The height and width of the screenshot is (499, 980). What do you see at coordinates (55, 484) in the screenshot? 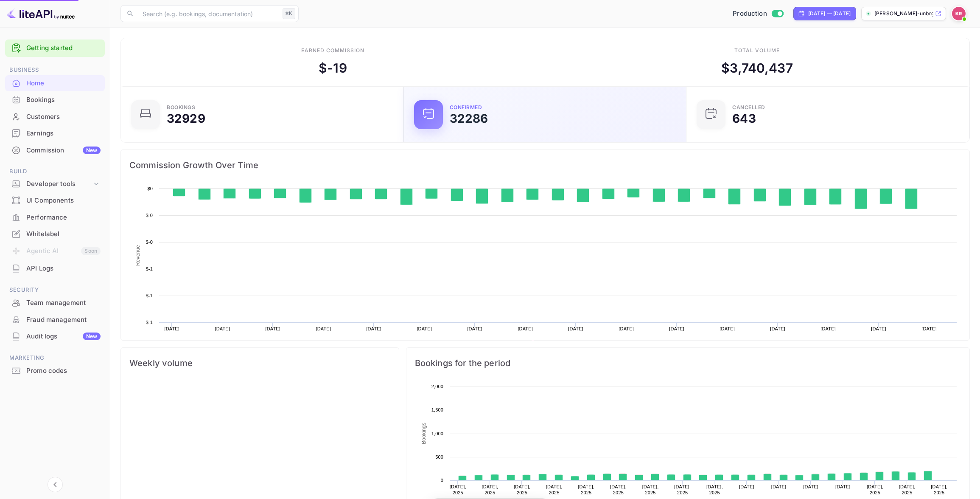
I see `button: Collapse navigation` at bounding box center [55, 484].